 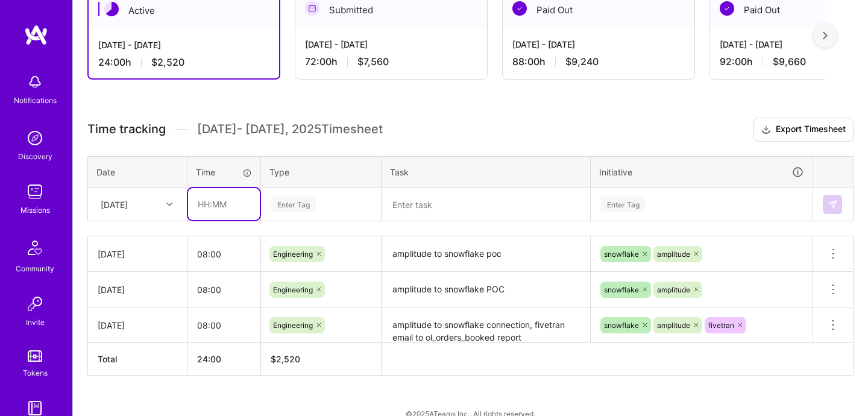 I want to click on img: Active, so click(x=111, y=9).